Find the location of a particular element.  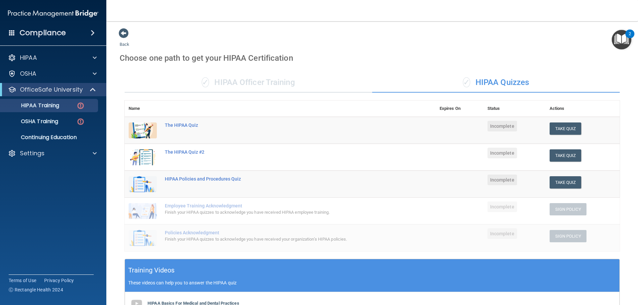

div: Choose one path to get your HIPAA Certification is located at coordinates (372, 58).